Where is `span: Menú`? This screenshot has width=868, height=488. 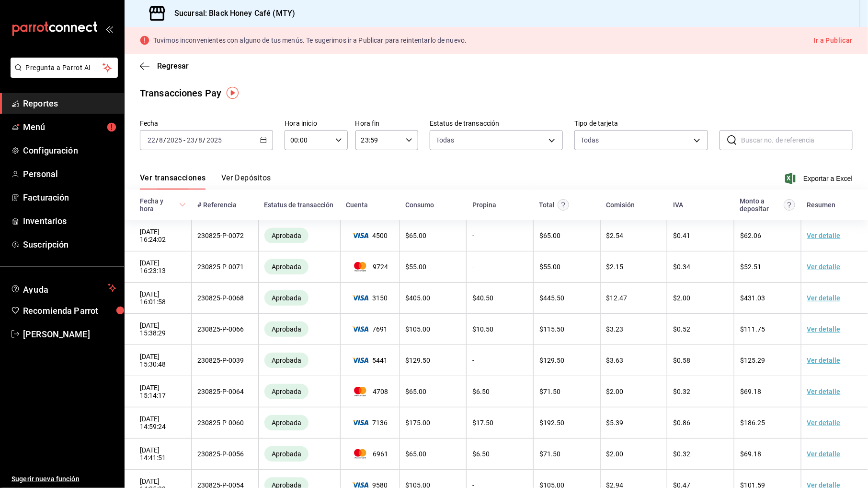
span: Menú is located at coordinates (69, 126).